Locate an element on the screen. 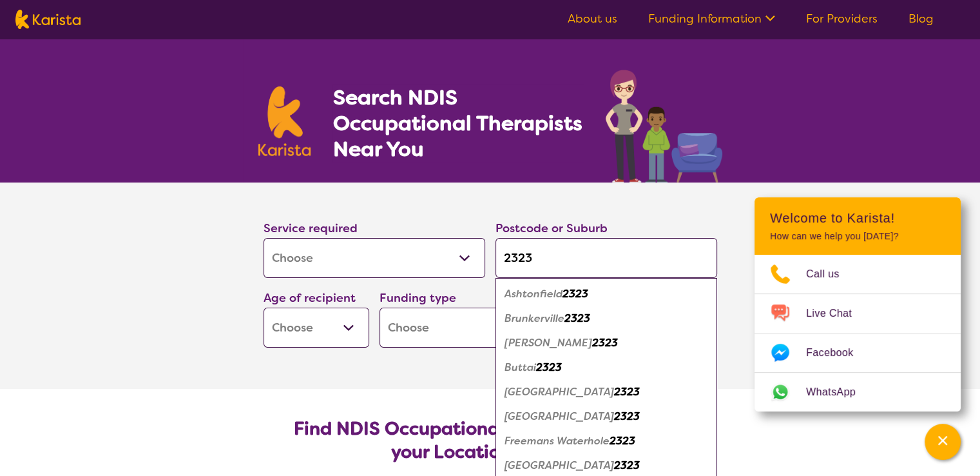 The width and height of the screenshot is (980, 476). a: Web link opens in a new tab. is located at coordinates (858, 392).